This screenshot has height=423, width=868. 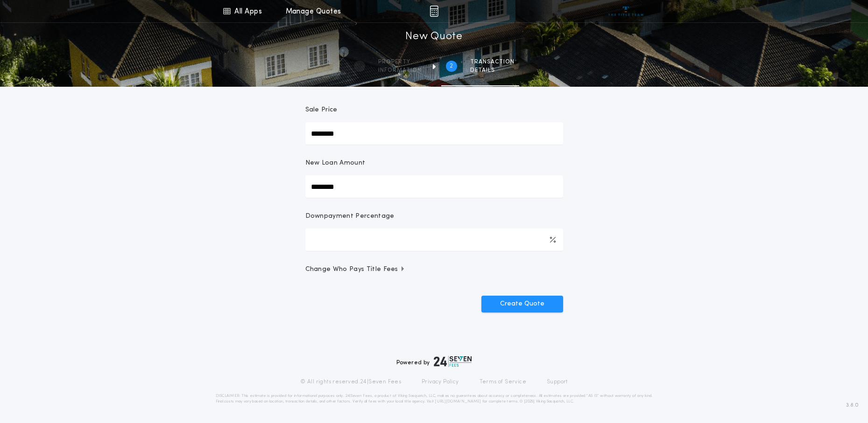 I want to click on img: img, so click(x=434, y=11).